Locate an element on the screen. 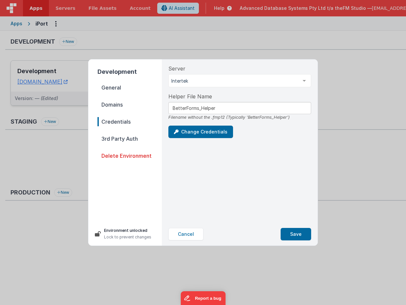  span: Intertek is located at coordinates (234, 81).